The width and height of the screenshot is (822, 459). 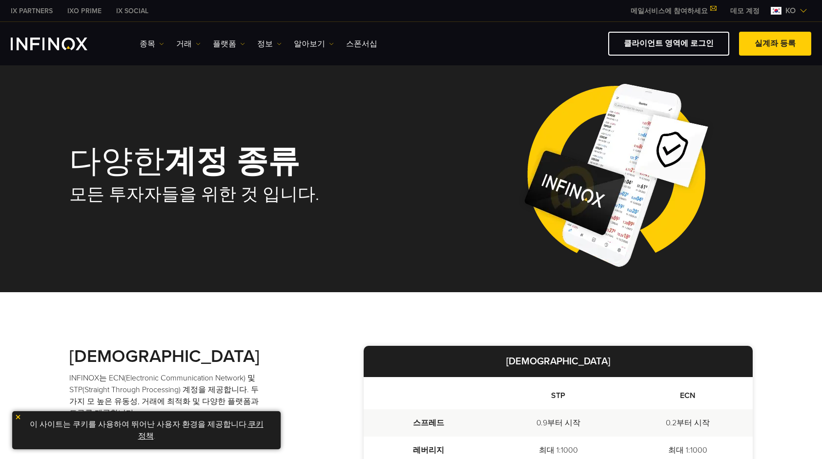 What do you see at coordinates (188, 44) in the screenshot?
I see `a: 거래` at bounding box center [188, 44].